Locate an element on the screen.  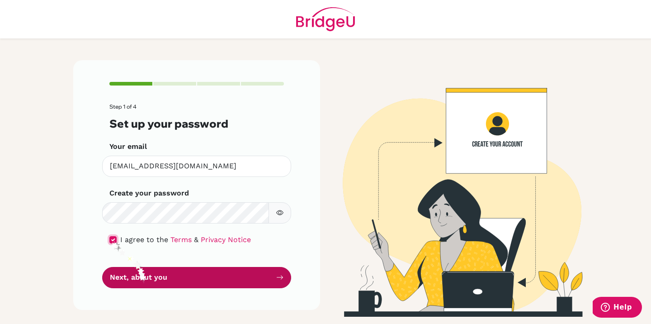
span: Step 1 of 4 is located at coordinates (123, 106).